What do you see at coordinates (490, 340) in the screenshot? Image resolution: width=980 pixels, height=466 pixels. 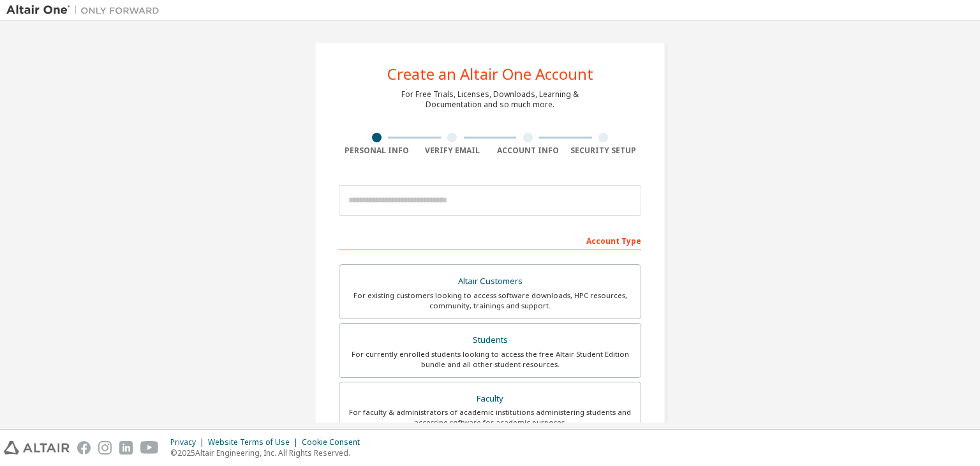 I see `div: Students` at bounding box center [490, 340].